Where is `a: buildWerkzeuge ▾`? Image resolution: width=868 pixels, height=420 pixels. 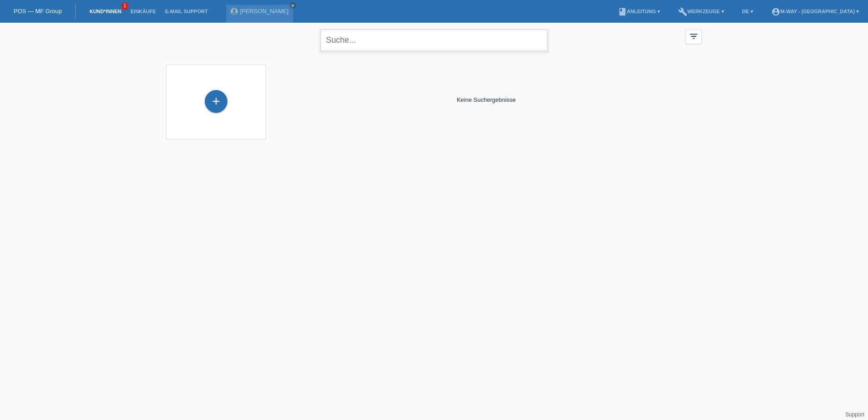
a: buildWerkzeuge ▾ is located at coordinates (701, 11).